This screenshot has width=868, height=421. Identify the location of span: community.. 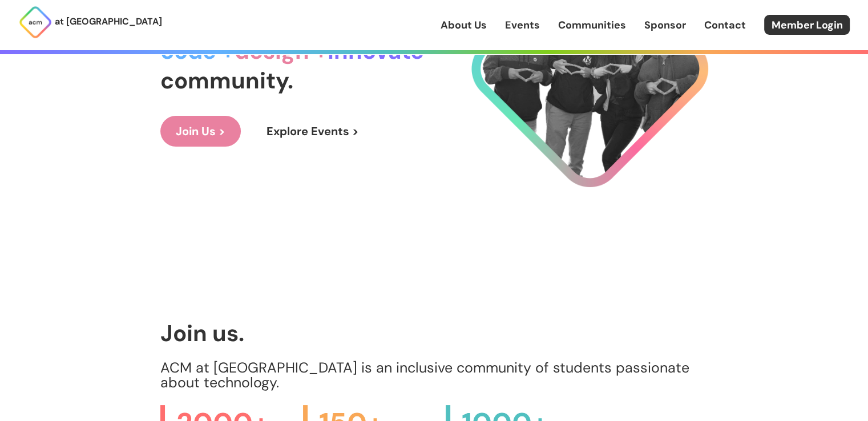
(227, 81).